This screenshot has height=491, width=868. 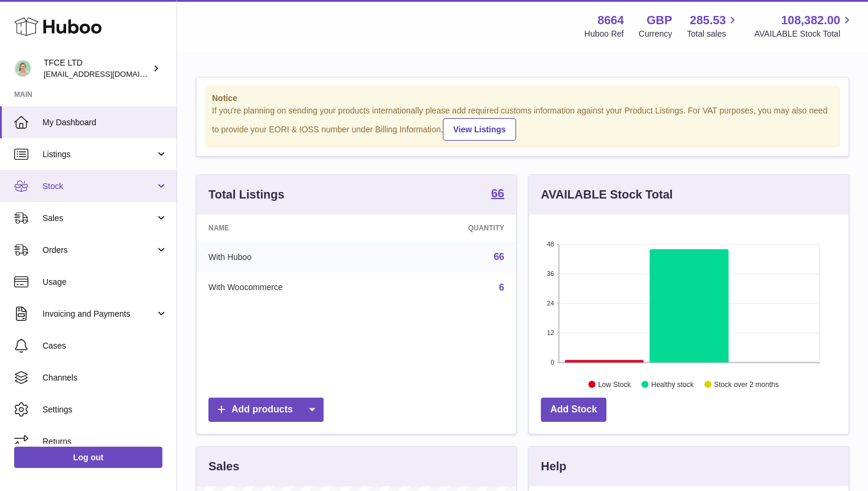 I want to click on strong: Notice, so click(x=522, y=98).